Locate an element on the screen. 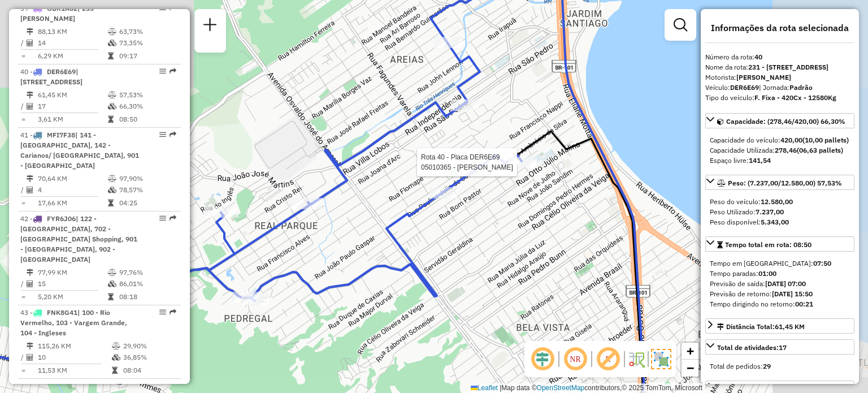 The height and width of the screenshot is (393, 868). span: 43 - is located at coordinates (74, 322).